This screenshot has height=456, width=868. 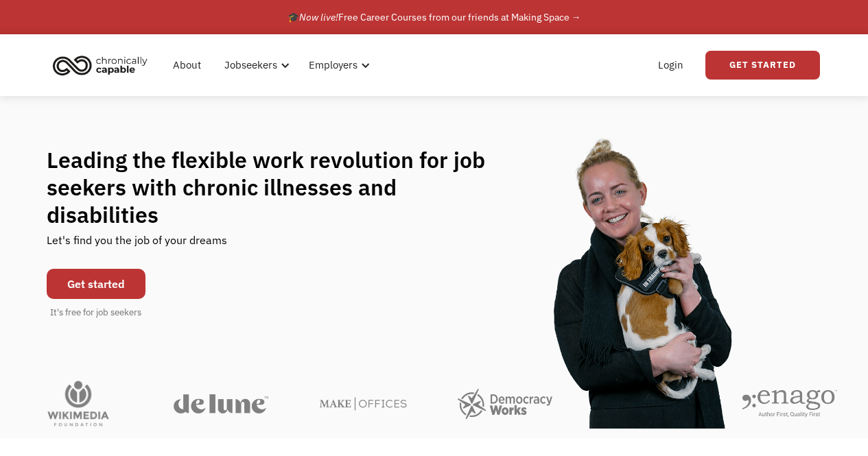 What do you see at coordinates (279, 187) in the screenshot?
I see `h1: Leading the flexible work revolution for job seekers with chronic illnesses and disabilities` at bounding box center [279, 187].